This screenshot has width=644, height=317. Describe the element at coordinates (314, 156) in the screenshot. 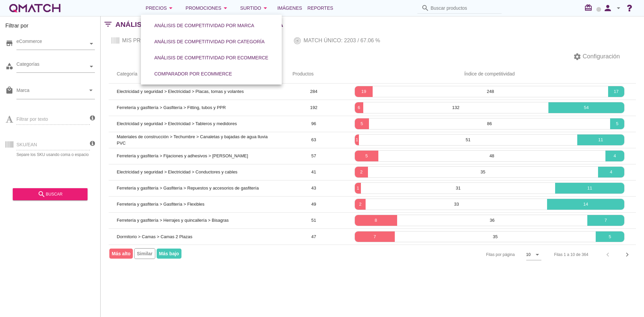

I see `td: 57` at that location.